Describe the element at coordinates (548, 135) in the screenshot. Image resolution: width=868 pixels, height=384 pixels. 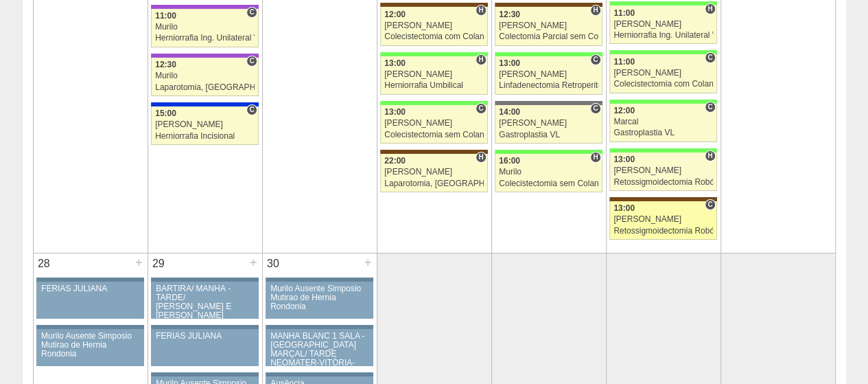
I see `div: Gastroplastia VL` at that location.